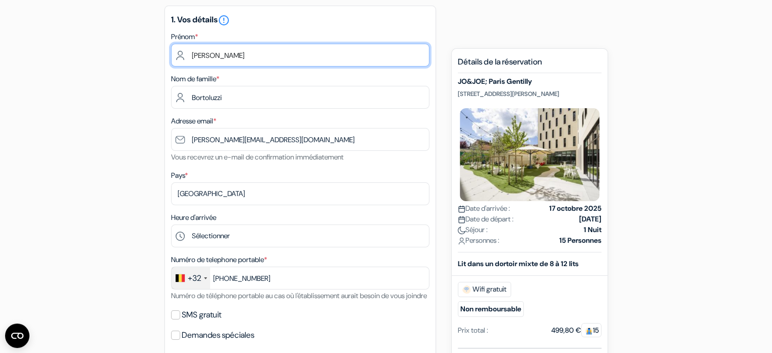 This screenshot has height=353, width=772. I want to click on label: SMS gratuit, so click(202, 315).